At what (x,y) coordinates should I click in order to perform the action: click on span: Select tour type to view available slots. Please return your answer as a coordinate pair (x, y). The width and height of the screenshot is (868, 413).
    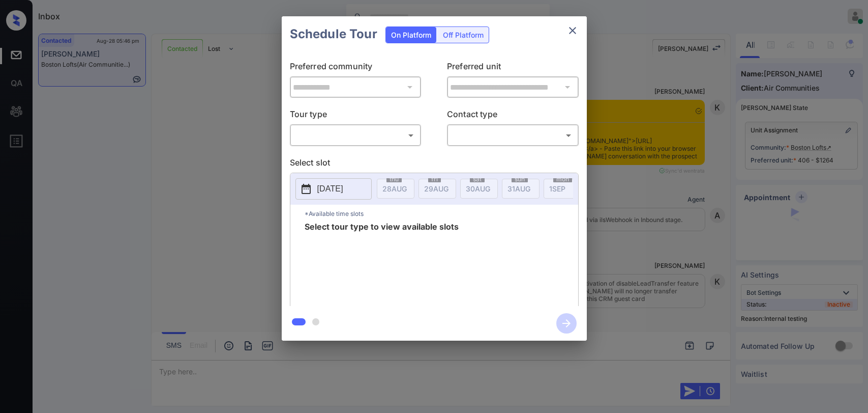
    Looking at the image, I should click on (381, 263).